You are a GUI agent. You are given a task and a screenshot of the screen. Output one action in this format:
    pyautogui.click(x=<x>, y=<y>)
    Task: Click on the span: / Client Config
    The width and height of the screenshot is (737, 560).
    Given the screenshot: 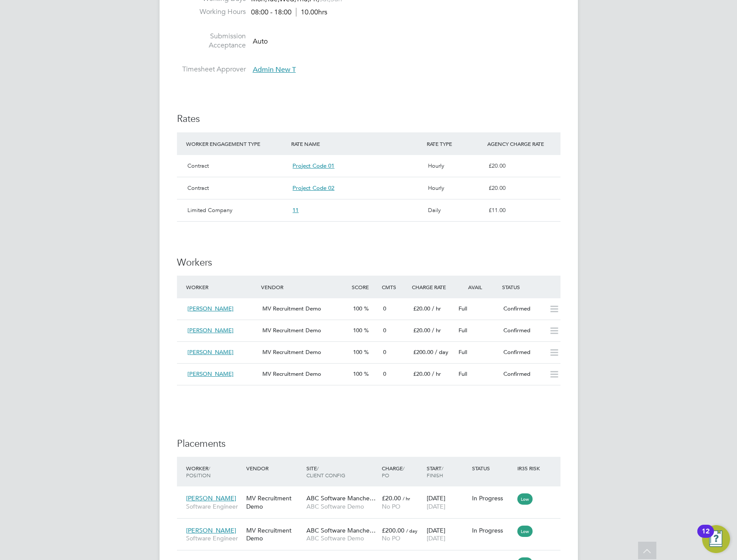 What is the action you would take?
    pyautogui.click(x=326, y=471)
    